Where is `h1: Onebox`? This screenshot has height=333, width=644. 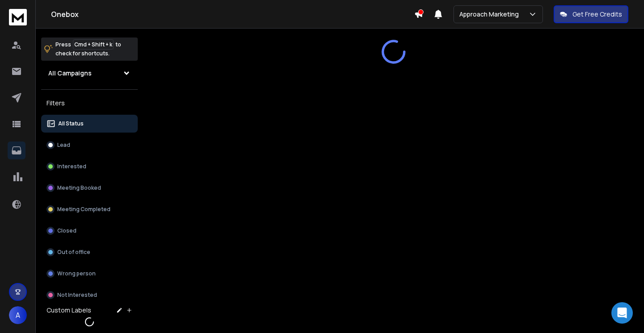
h1: Onebox is located at coordinates (233, 14).